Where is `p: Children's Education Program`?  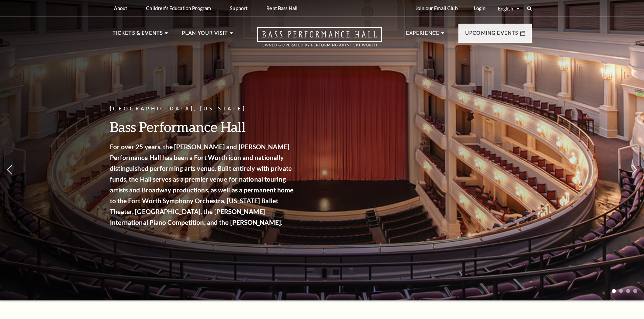
p: Children's Education Program is located at coordinates (179, 8).